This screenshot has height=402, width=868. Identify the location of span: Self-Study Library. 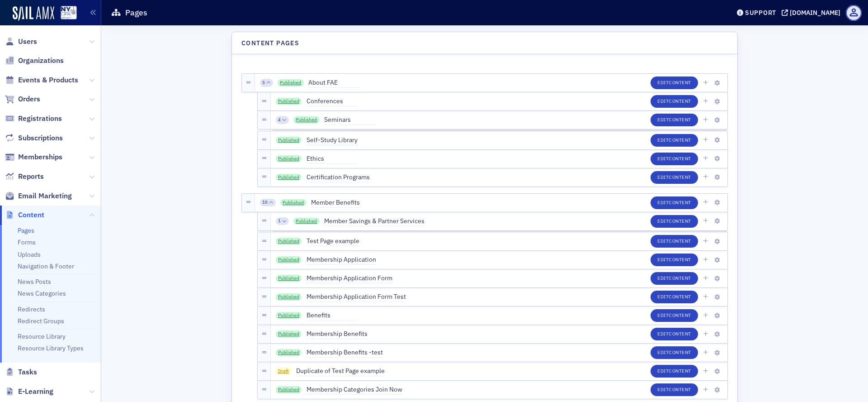
(332, 140).